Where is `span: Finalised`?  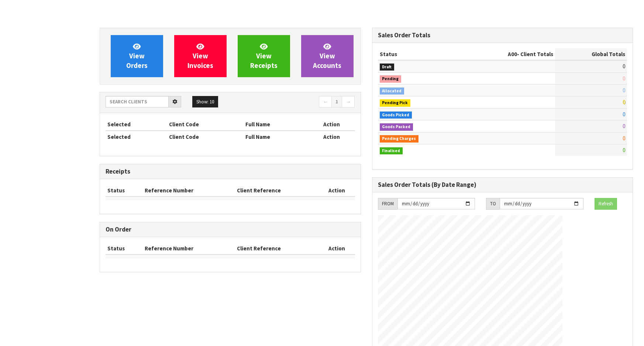
span: Finalised is located at coordinates (391, 151).